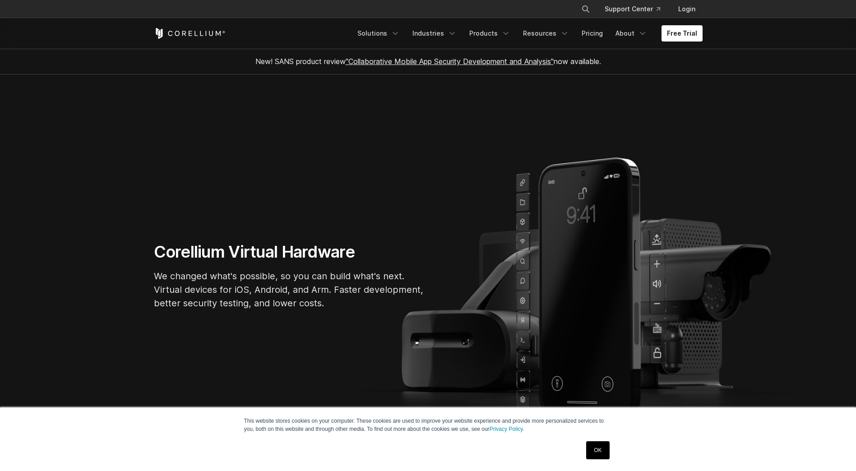  What do you see at coordinates (190, 33) in the screenshot?
I see `a: Corellium Home` at bounding box center [190, 33].